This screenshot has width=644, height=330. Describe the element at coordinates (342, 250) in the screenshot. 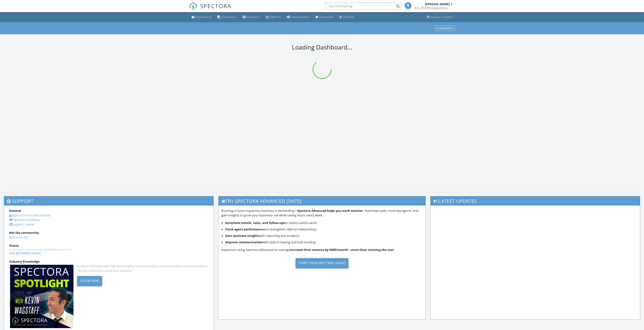

I see `strong: increase their revenue by $600/month—more than covering the cost` at that location.